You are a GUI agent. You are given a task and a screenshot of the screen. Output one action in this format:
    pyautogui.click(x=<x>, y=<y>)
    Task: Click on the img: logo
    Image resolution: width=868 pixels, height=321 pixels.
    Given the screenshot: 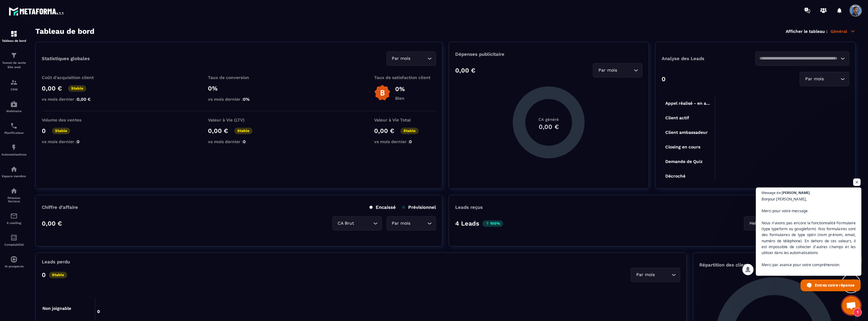 What is the action you would take?
    pyautogui.click(x=36, y=11)
    